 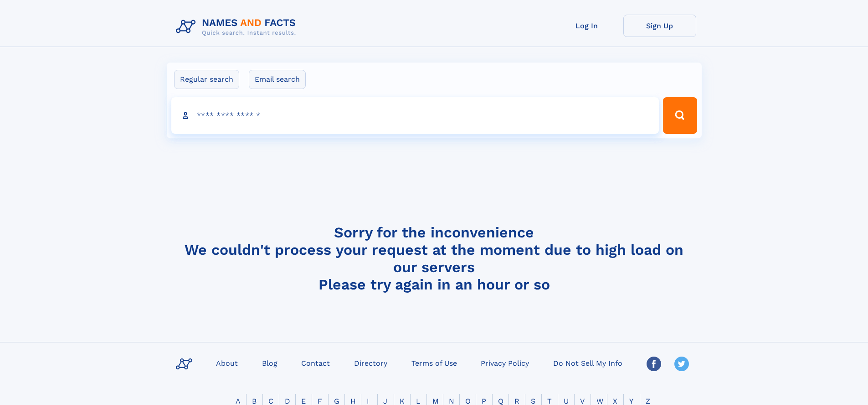 I want to click on a: Contact, so click(x=315, y=362).